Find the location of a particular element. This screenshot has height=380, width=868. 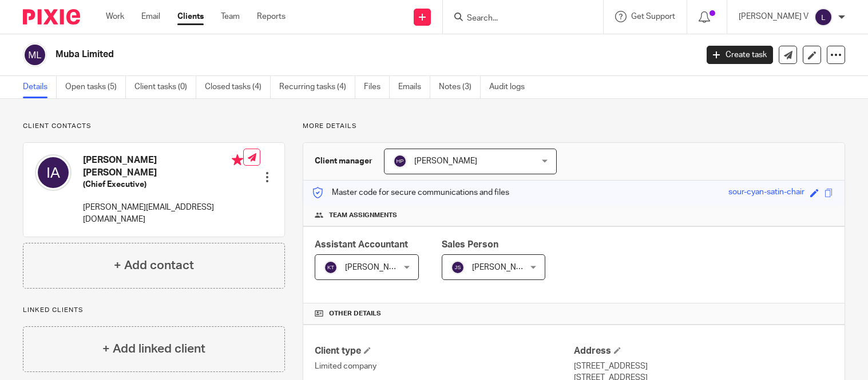

input: Search is located at coordinates (517, 19).